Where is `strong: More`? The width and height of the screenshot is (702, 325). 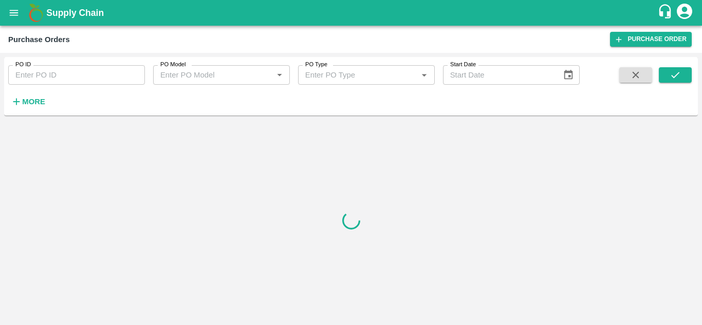 strong: More is located at coordinates (33, 102).